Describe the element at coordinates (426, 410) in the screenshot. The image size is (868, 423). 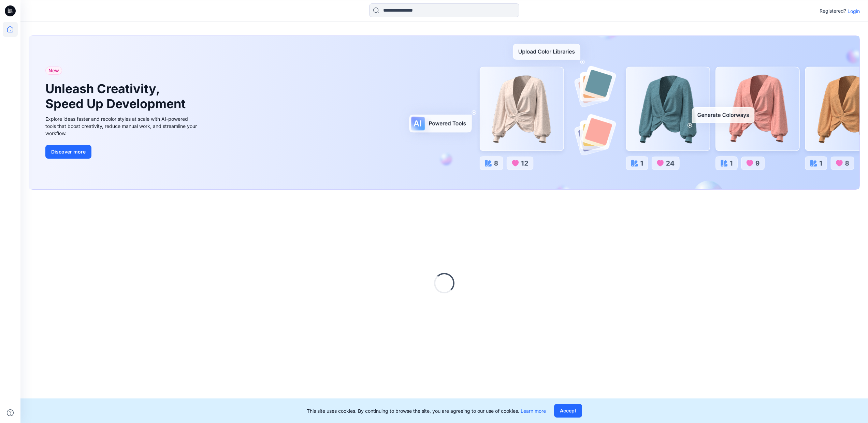
I see `p: This site uses cookies. By continuing to browse the site, you are agreeing to our use of cookies.` at that location.